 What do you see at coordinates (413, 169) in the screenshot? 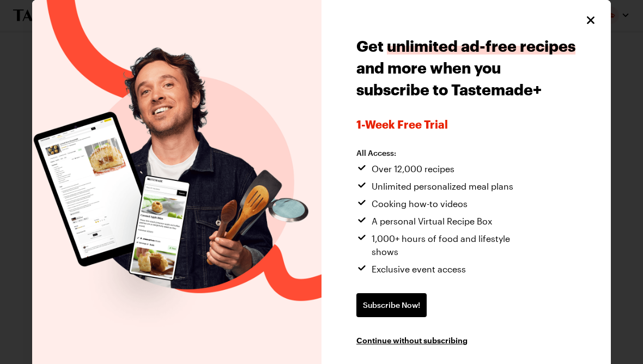
I see `span: Over 12,000 recipes` at bounding box center [413, 169].